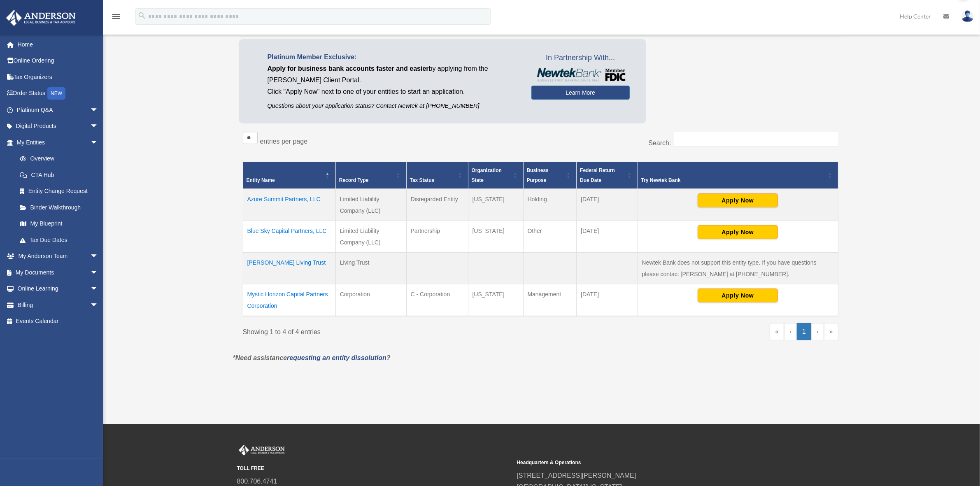 The height and width of the screenshot is (486, 980). What do you see at coordinates (791, 332) in the screenshot?
I see `a: Previous` at bounding box center [791, 332].